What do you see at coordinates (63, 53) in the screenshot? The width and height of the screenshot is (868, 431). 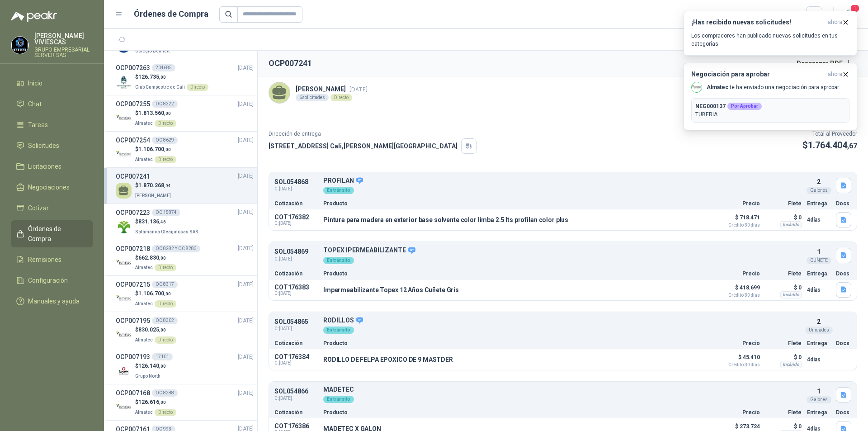 I see `p: GRUPO EMPRESARIAL SERVER SAS` at bounding box center [63, 53].